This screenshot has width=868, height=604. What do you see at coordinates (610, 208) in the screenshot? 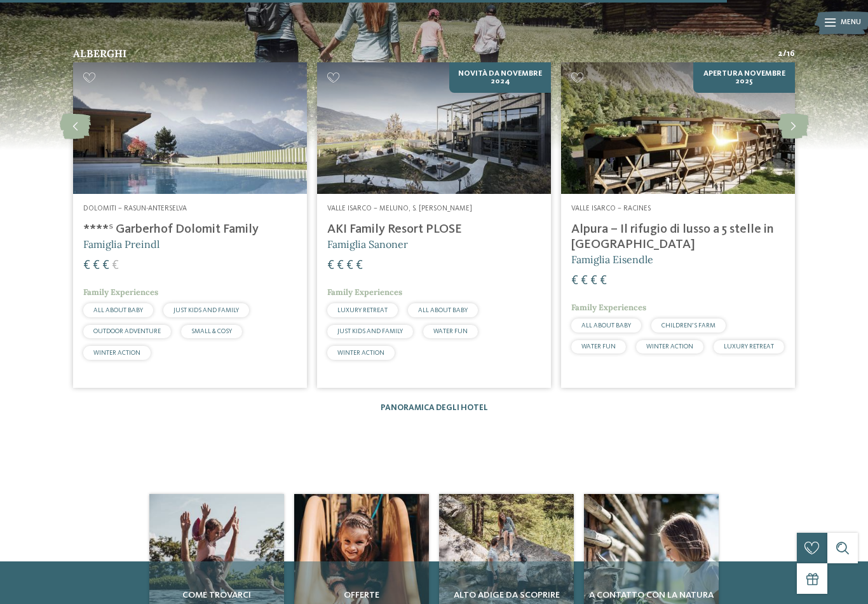
I see `span: Valle Isarco – Racines` at bounding box center [610, 208].